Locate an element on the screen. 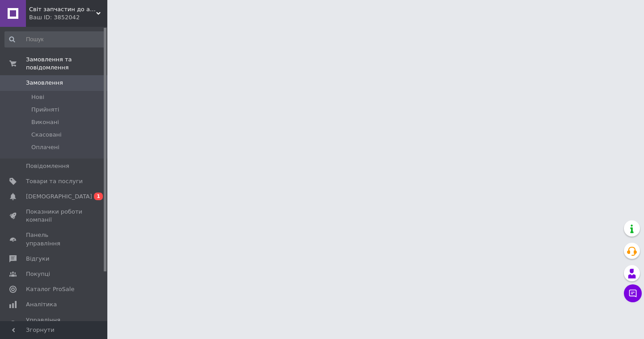  div: Ваш ID: 3852042 is located at coordinates (68, 17).